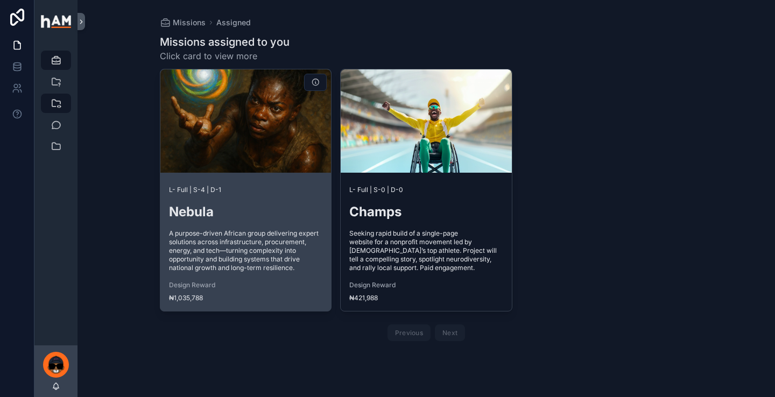 The width and height of the screenshot is (775, 397). I want to click on span: Missions, so click(189, 23).